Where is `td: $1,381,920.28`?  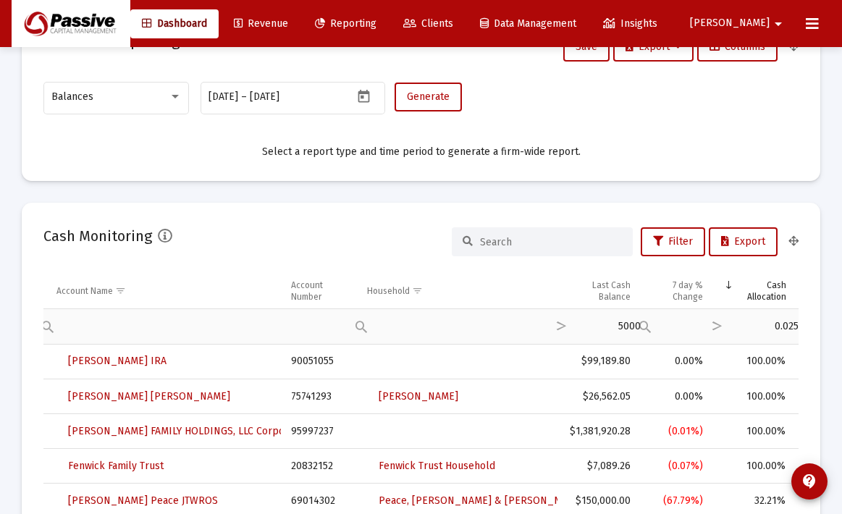
td: $1,381,920.28 is located at coordinates (599, 431).